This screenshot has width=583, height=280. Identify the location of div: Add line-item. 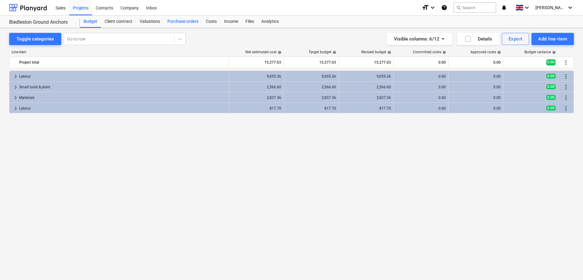
(552, 39).